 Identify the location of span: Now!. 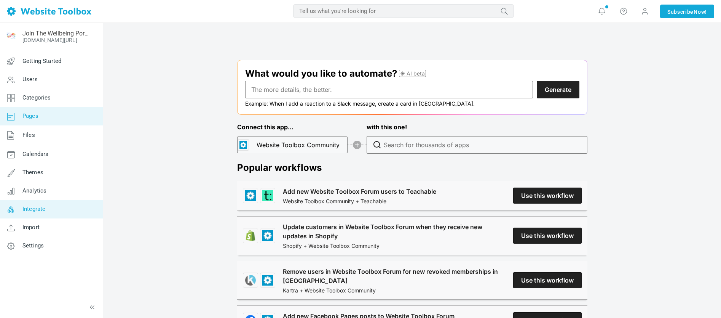
(700, 12).